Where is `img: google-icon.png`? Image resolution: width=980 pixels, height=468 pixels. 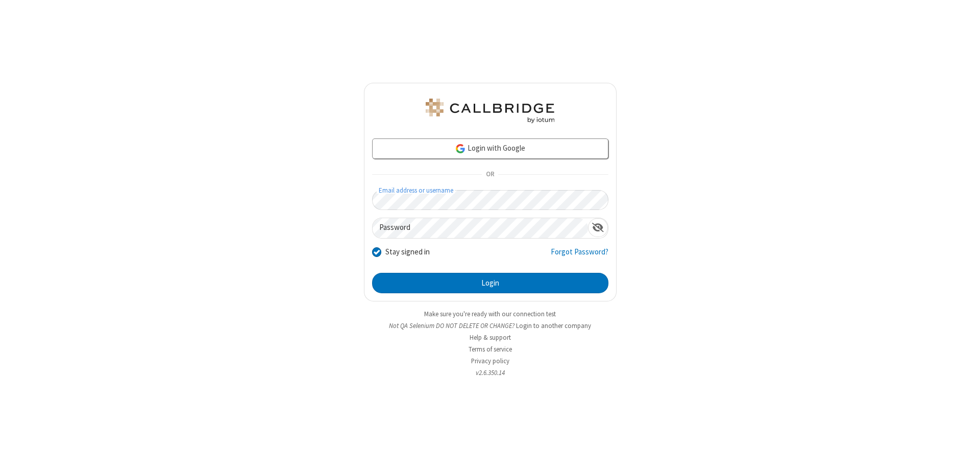
img: google-icon.png is located at coordinates (461, 149).